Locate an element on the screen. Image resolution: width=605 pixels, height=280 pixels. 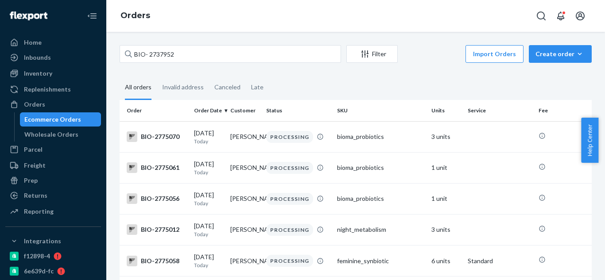
div: Filter is located at coordinates (372, 54).